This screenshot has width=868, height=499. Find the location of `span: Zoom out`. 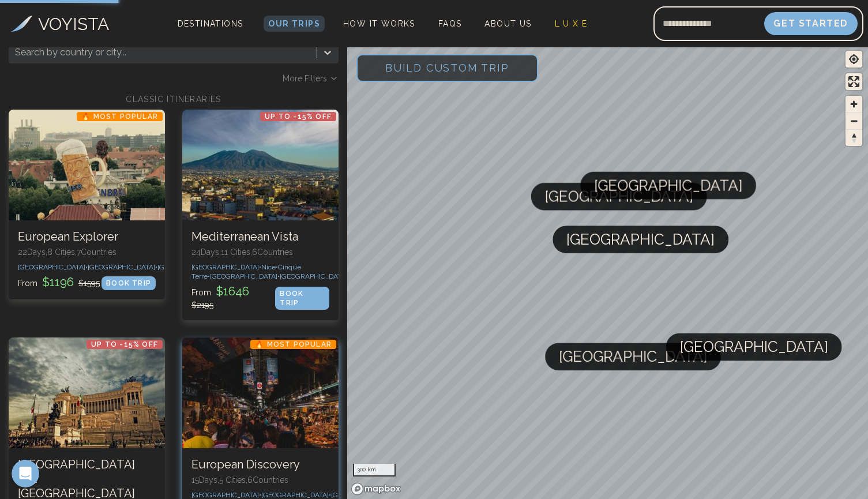

span: Zoom out is located at coordinates (853, 121).